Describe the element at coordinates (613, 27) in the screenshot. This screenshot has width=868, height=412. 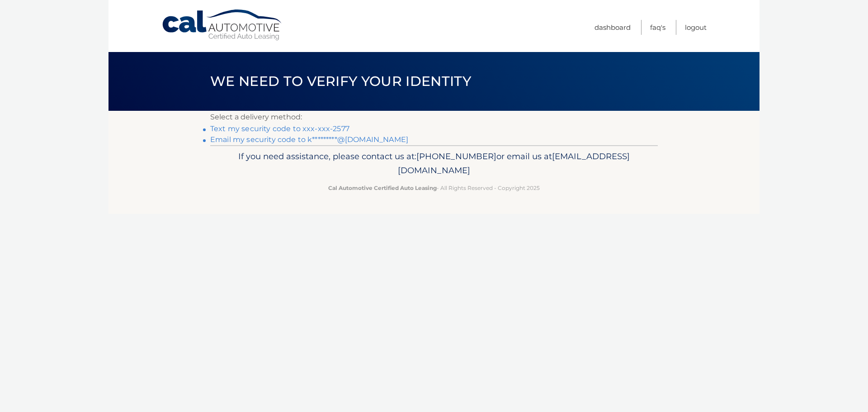
I see `a: Dashboard` at that location.